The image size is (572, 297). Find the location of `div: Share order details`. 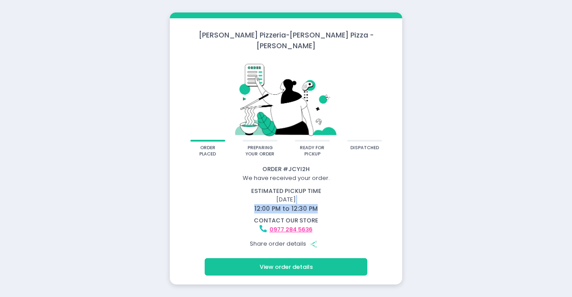

div: Share order details is located at coordinates (286, 244).